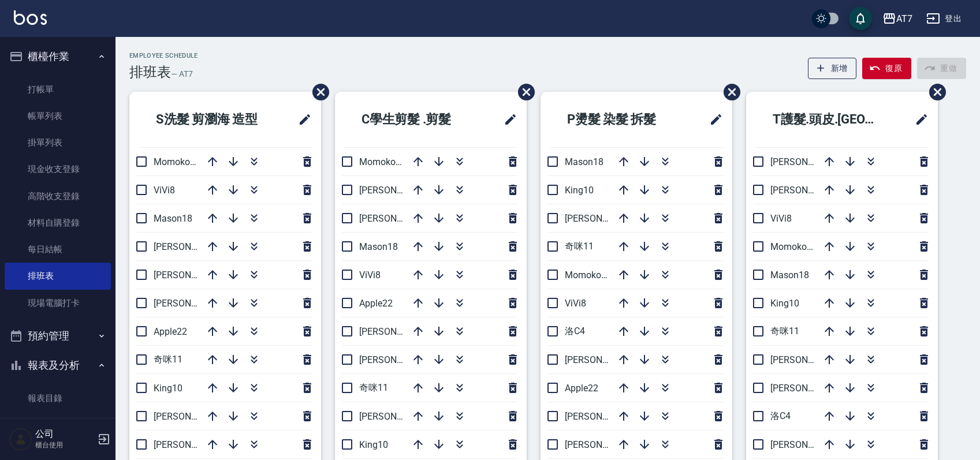 The height and width of the screenshot is (460, 980). I want to click on p: 櫃台使用, so click(65, 445).